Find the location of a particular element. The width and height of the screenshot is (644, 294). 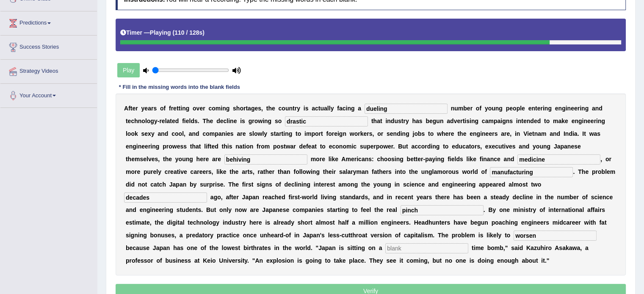

b: w is located at coordinates (260, 121).